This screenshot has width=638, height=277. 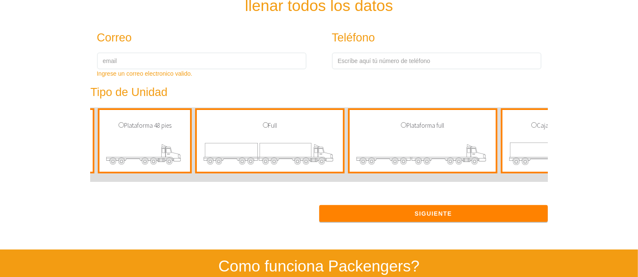 What do you see at coordinates (270, 126) in the screenshot?
I see `p: Full` at bounding box center [270, 126].